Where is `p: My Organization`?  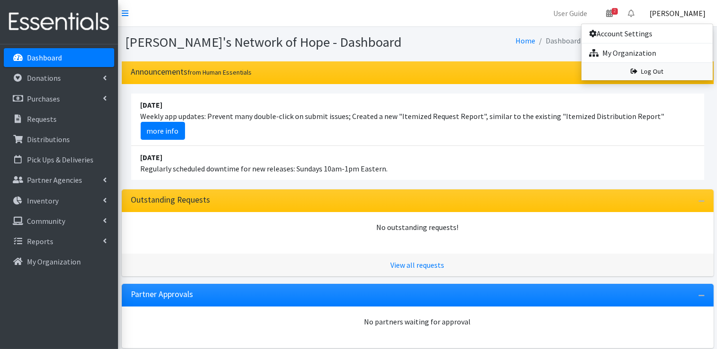
p: My Organization is located at coordinates (54, 262).